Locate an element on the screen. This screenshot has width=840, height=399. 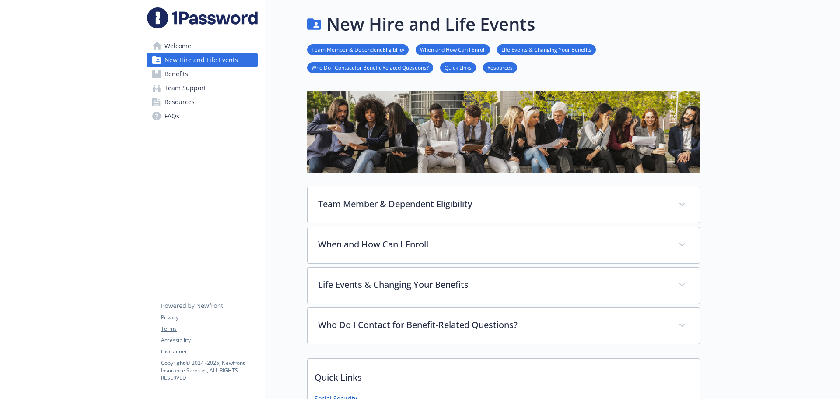
a: Life Events & Changing Your Benefits is located at coordinates (546, 49).